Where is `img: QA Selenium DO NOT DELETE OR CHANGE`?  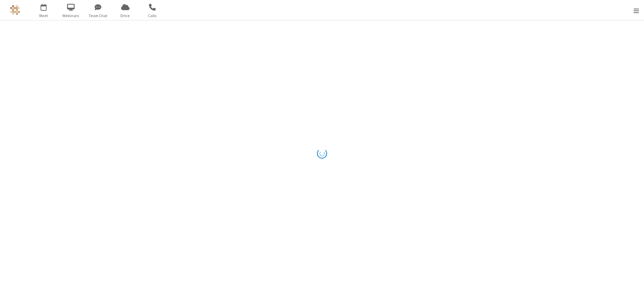 img: QA Selenium DO NOT DELETE OR CHANGE is located at coordinates (15, 10).